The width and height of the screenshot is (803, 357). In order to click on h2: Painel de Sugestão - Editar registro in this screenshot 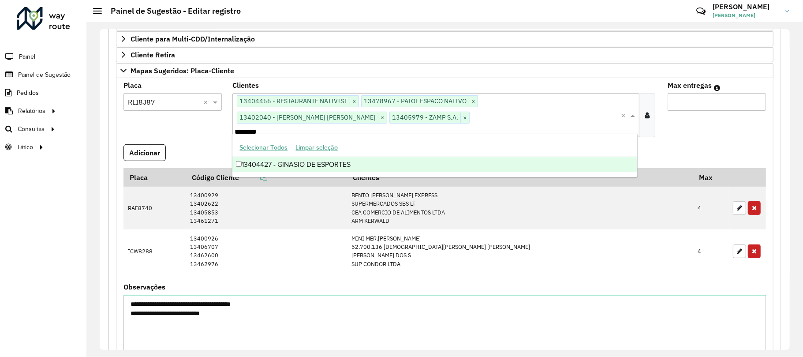, I will do `click(171, 11)`.